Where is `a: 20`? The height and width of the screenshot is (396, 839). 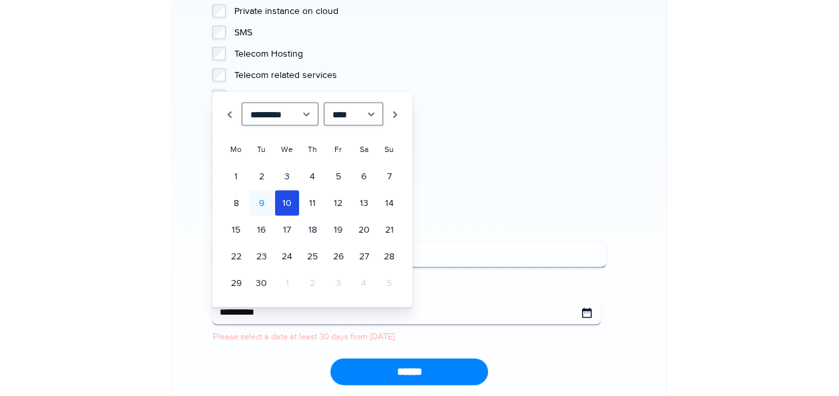
a: 20 is located at coordinates (364, 230).